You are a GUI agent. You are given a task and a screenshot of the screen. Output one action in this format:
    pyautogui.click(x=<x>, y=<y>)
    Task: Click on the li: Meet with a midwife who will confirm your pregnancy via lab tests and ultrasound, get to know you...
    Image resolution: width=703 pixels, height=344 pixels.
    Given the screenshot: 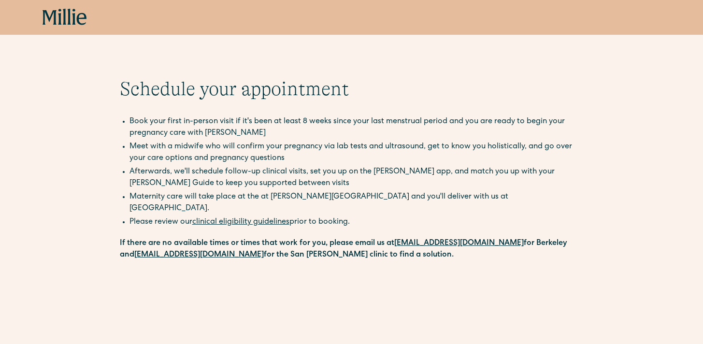 What is the action you would take?
    pyautogui.click(x=357, y=153)
    